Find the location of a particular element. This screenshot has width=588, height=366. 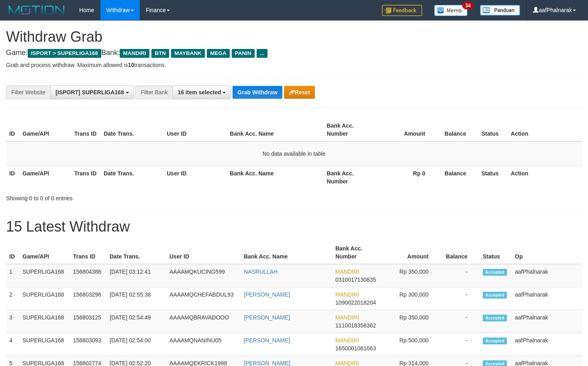

td: AAAAMQNANINU05 is located at coordinates (203, 344).